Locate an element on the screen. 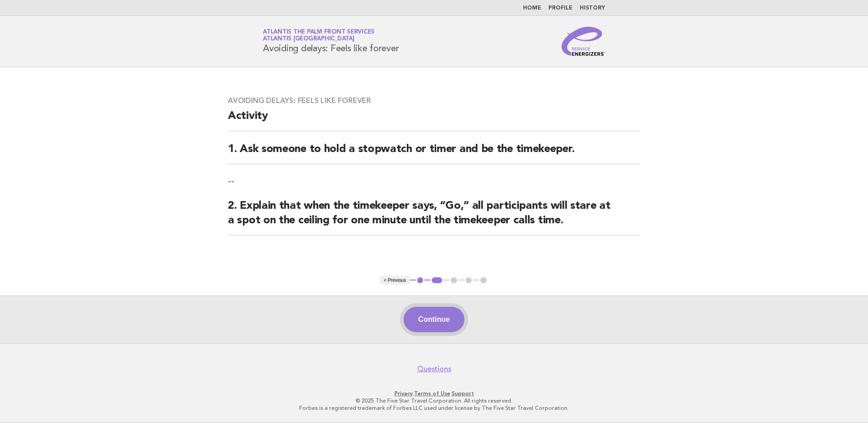 This screenshot has width=868, height=423. p: © 2025 The Five Star Travel Corporation. All rights reserved. is located at coordinates (434, 401).